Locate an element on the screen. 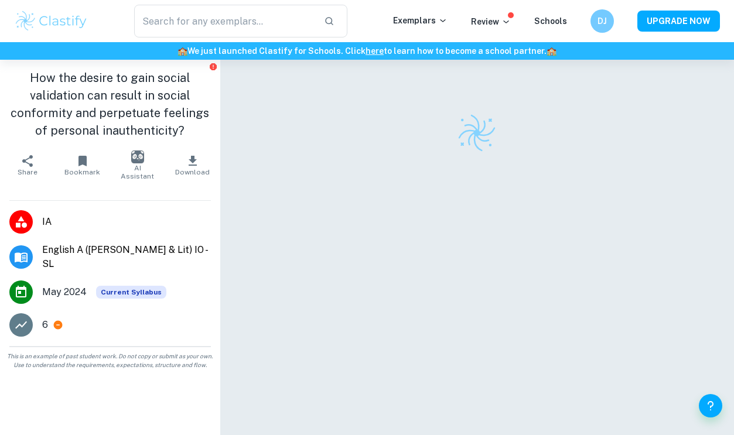 The image size is (734, 435). span: Download is located at coordinates (192, 172).